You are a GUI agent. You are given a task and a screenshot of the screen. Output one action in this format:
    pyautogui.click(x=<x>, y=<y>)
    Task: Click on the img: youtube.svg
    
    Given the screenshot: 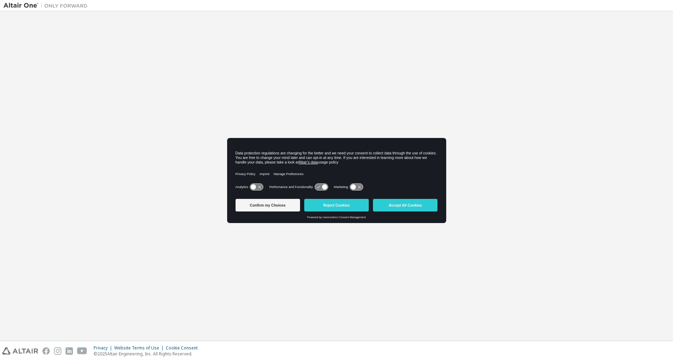 What is the action you would take?
    pyautogui.click(x=82, y=351)
    